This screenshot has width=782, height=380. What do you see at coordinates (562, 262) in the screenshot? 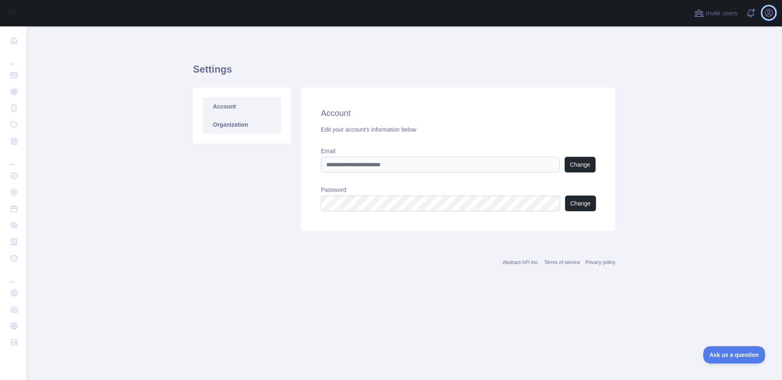
I see `a: Terms of service` at bounding box center [562, 262].